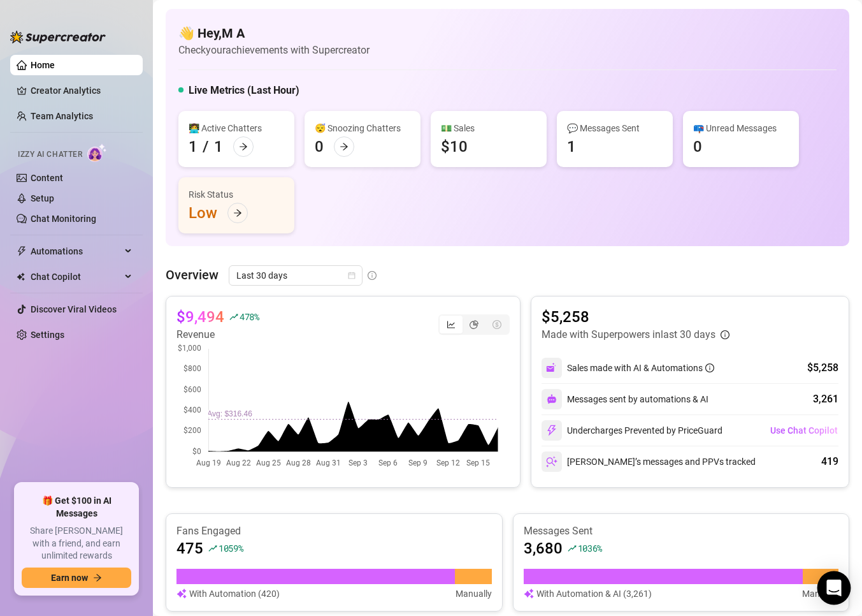 Image resolution: width=862 pixels, height=616 pixels. What do you see at coordinates (455, 147) in the screenshot?
I see `div: $10` at bounding box center [455, 147].